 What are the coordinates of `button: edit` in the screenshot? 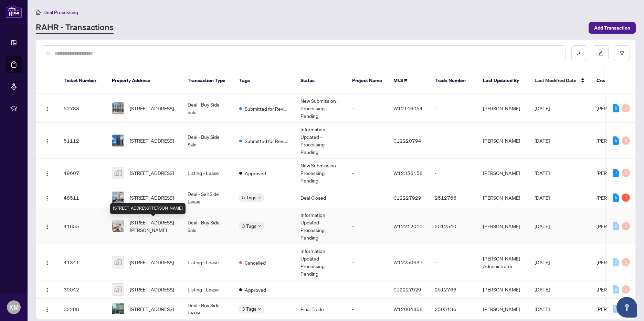 It's located at (600, 54).